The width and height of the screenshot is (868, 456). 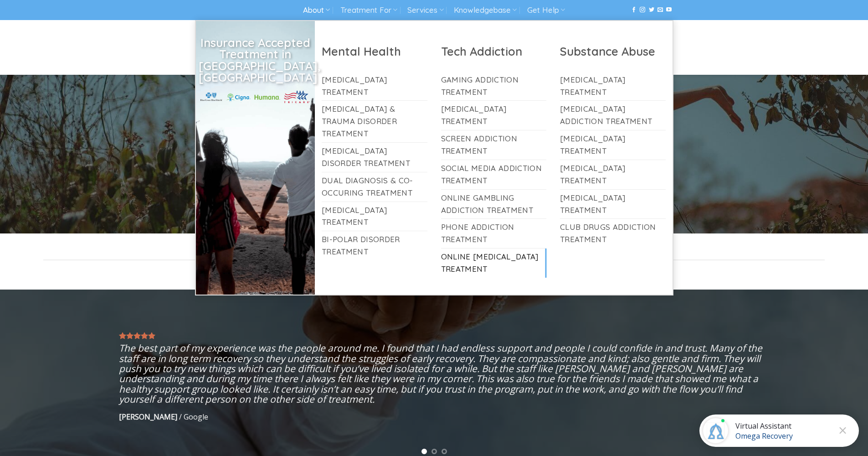 I want to click on a: Get Help, so click(x=545, y=10).